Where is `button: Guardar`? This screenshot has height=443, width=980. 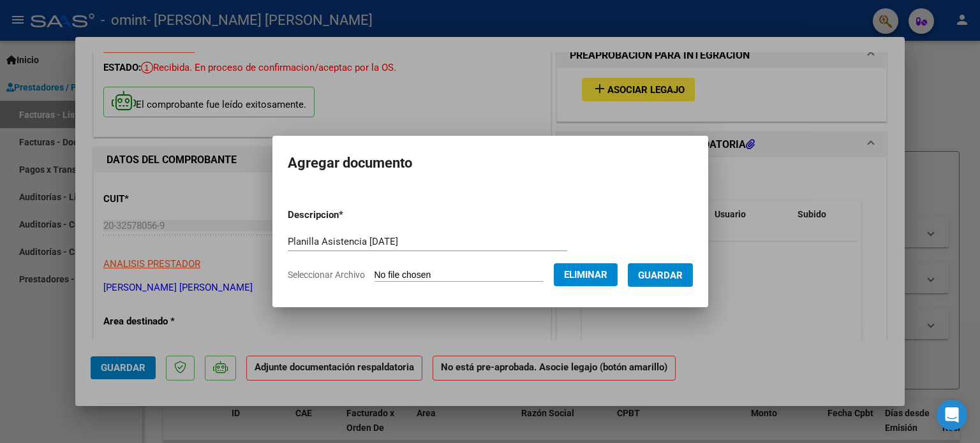 button: Guardar is located at coordinates (661, 275).